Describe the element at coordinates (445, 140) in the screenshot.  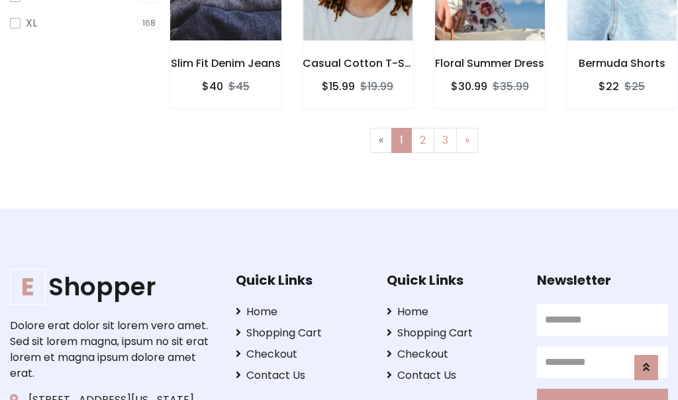
I see `a: 3` at that location.